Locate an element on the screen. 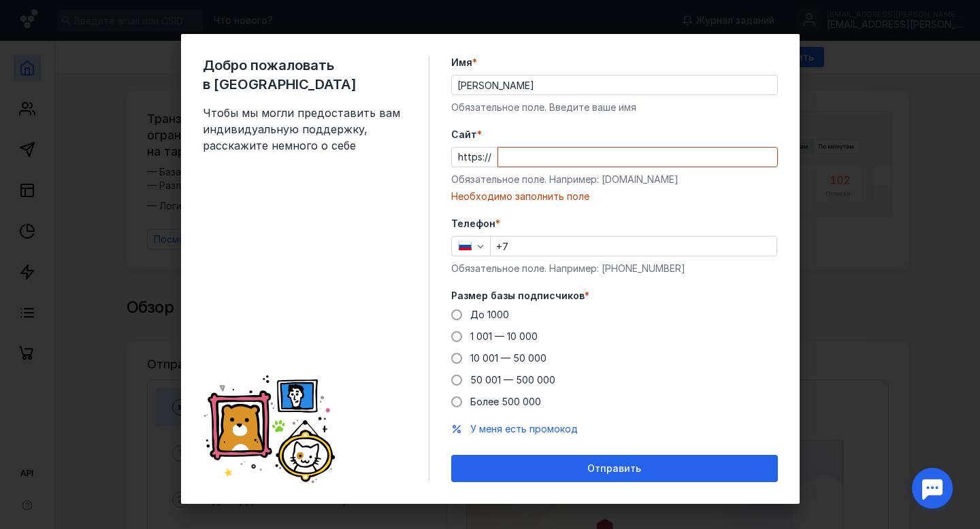  button: Отправить is located at coordinates (615, 468).